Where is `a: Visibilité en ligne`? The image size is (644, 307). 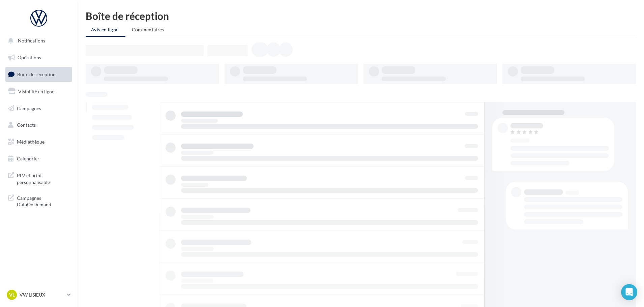
a: Visibilité en ligne is located at coordinates (39, 92).